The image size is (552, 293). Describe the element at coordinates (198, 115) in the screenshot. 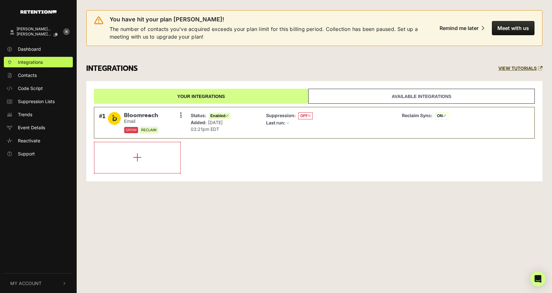

I see `strong: Status:` at that location.